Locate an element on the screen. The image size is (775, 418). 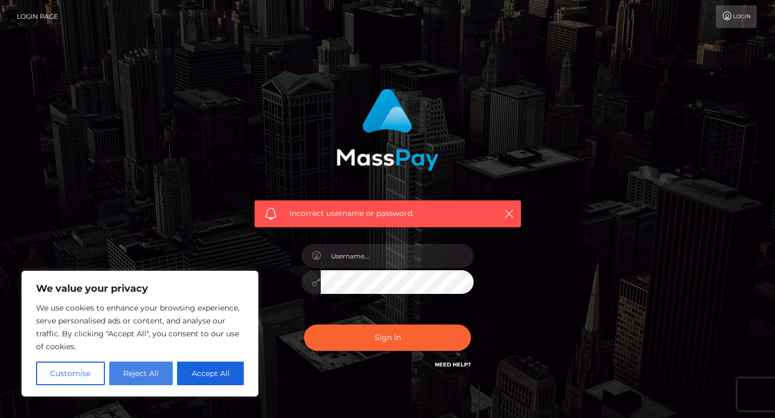
button: Reject All is located at coordinates (141, 374).